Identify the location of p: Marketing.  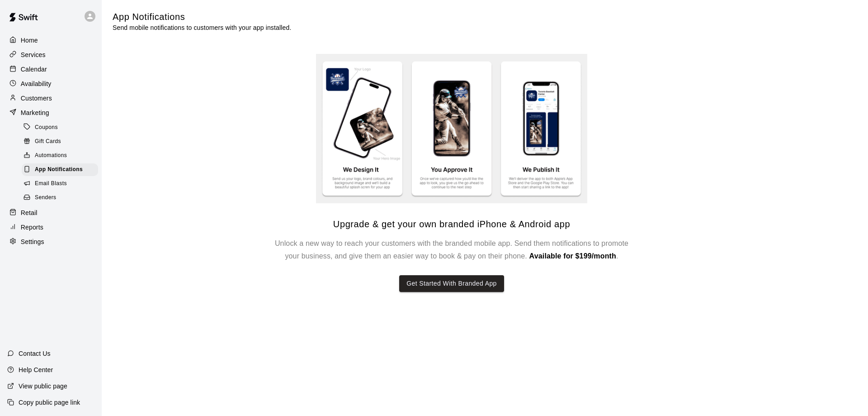
(35, 113).